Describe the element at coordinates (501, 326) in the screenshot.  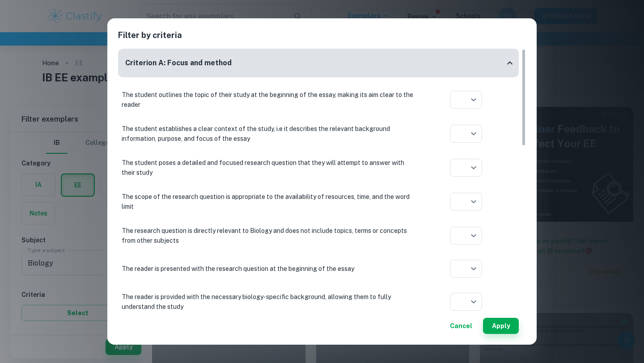
I see `button: Apply` at that location.